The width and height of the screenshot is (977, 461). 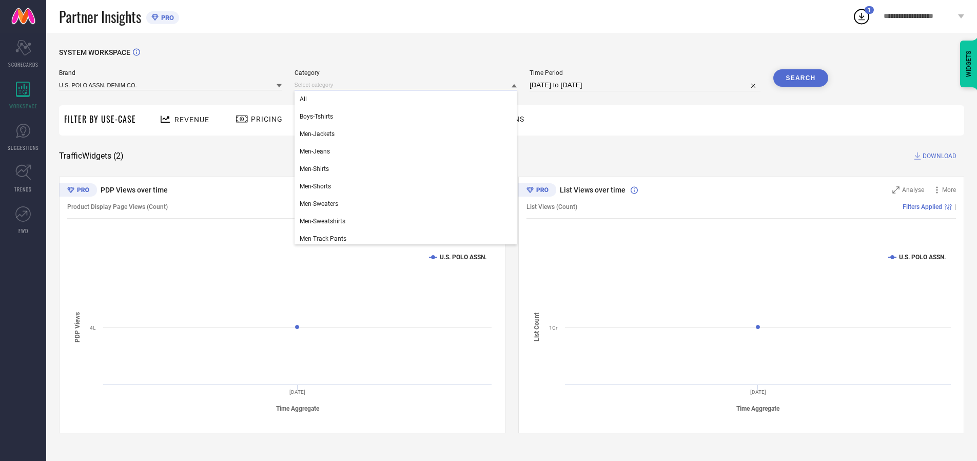 What do you see at coordinates (801, 78) in the screenshot?
I see `button: Search` at bounding box center [801, 78].